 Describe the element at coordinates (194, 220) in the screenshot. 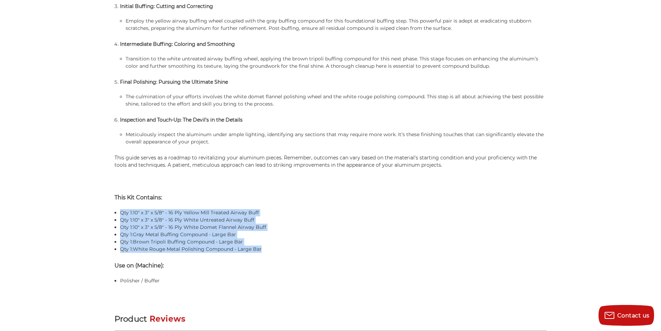

I see `a: 10" x 3" x 5/8" - 16 Ply White Untreated Airway Buff` at that location.